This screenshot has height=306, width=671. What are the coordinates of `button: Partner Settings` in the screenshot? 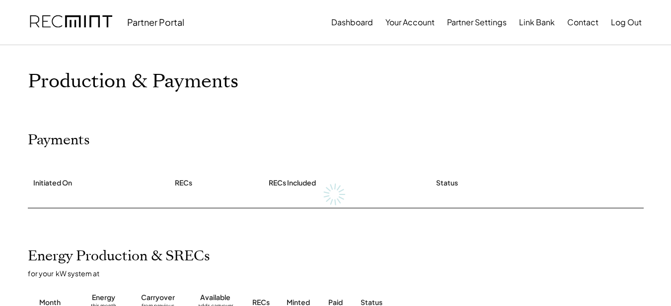 It's located at (477, 22).